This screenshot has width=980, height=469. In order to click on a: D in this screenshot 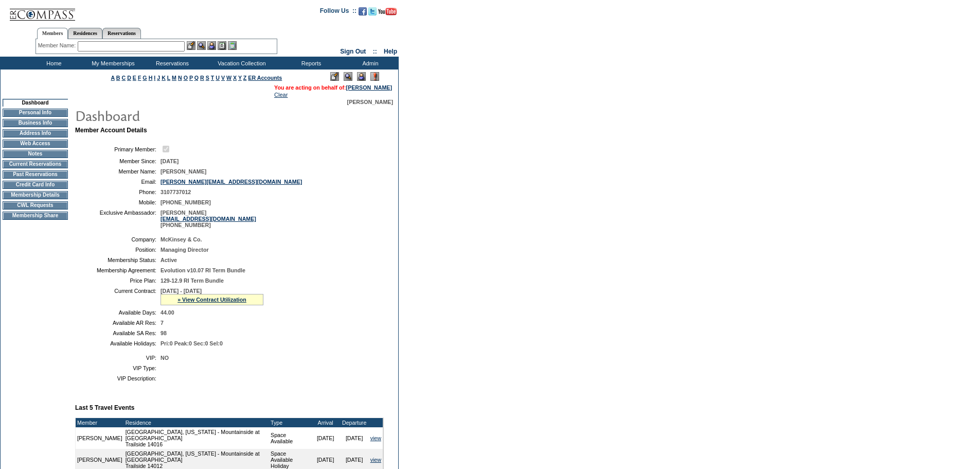, I will do `click(129, 77)`.